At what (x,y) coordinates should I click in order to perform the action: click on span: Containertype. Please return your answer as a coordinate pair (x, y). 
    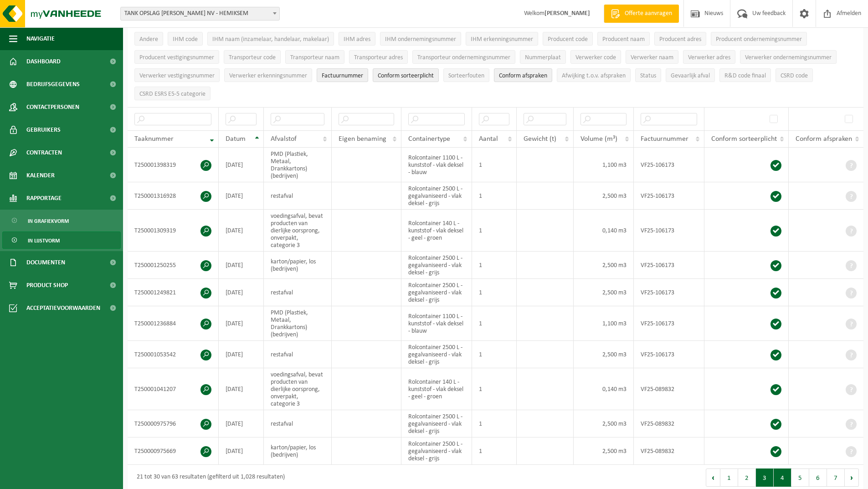
    Looking at the image, I should click on (429, 139).